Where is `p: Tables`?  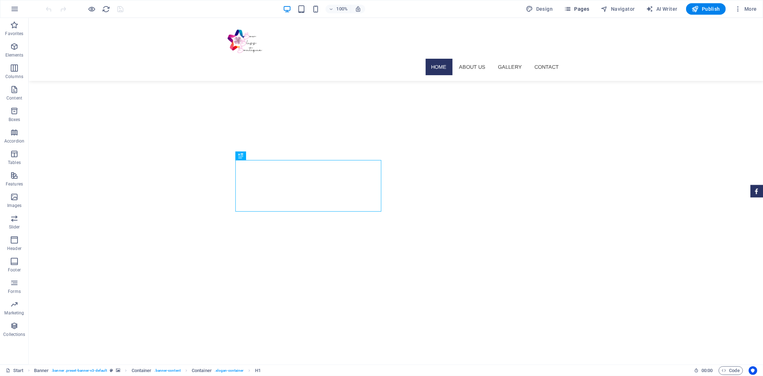 p: Tables is located at coordinates (14, 162).